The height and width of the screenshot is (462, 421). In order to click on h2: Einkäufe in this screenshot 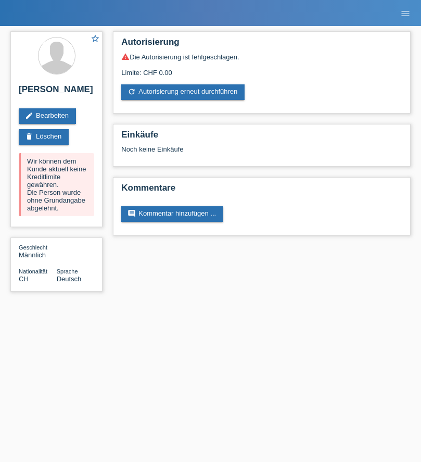, I will do `click(262, 137)`.